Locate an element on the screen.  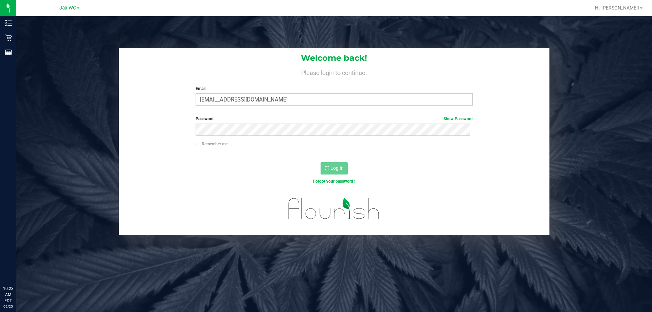
input: Remember me is located at coordinates (198, 144).